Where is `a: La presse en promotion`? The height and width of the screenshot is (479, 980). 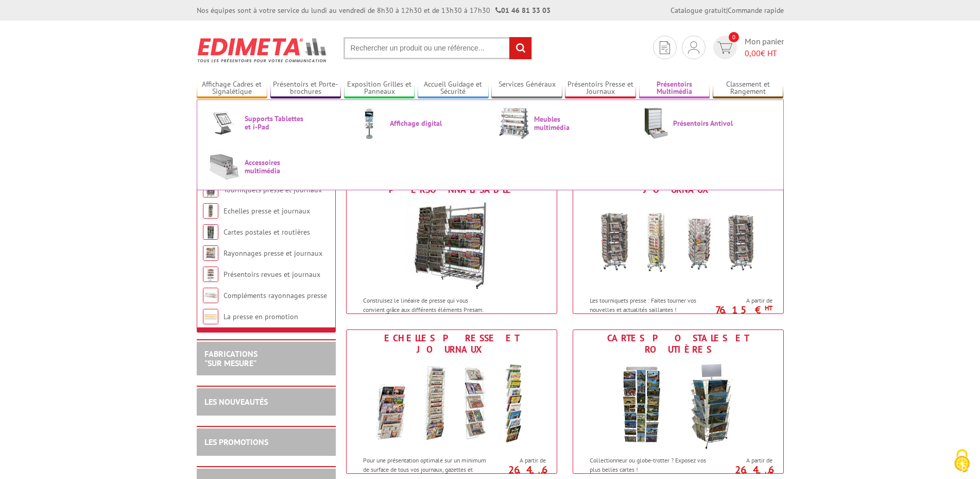
a: La presse en promotion is located at coordinates (261, 316).